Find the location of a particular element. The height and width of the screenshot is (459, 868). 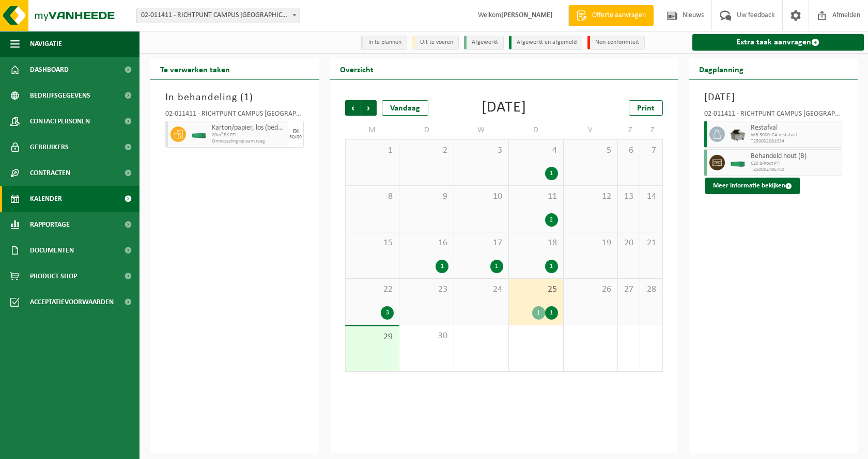

li: Afgewerkt en afgemeld is located at coordinates (546, 42).